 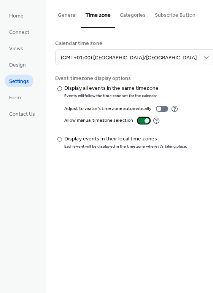 I want to click on span: Design, so click(x=18, y=65).